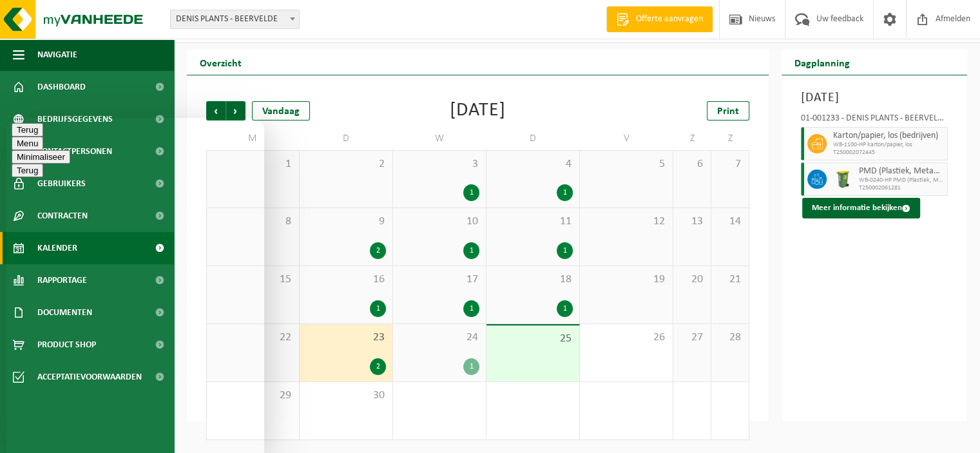 The width and height of the screenshot is (980, 453). What do you see at coordinates (20, 25) in the screenshot?
I see `button: Menu` at bounding box center [20, 25].